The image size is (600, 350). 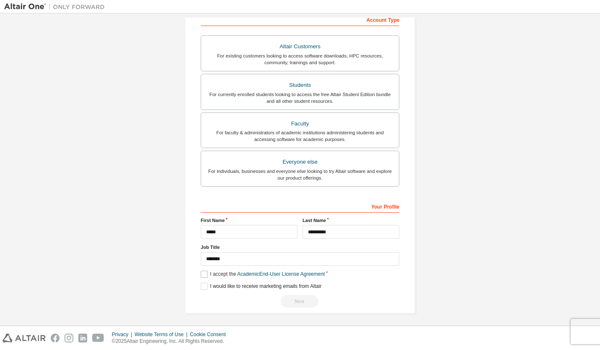 What do you see at coordinates (210, 334) in the screenshot?
I see `div: Cookie Consent` at bounding box center [210, 334].